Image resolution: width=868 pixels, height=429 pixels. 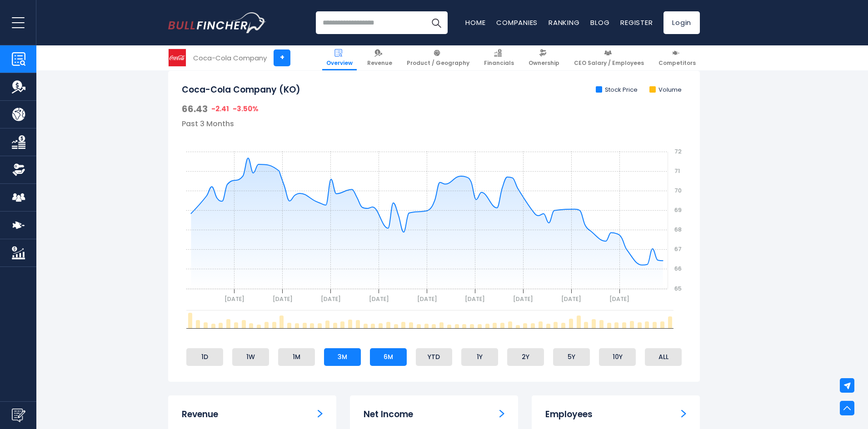 What do you see at coordinates (241, 90) in the screenshot?
I see `h2: Coca-Cola Company (KO)` at bounding box center [241, 90].